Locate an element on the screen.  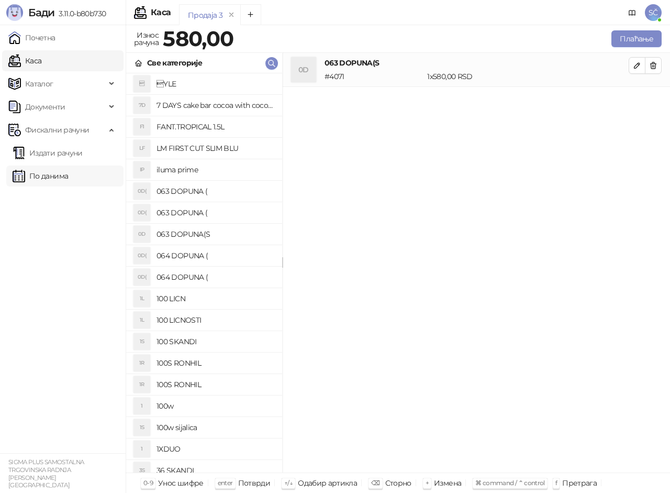
h4: 1XDUO is located at coordinates (215, 449).